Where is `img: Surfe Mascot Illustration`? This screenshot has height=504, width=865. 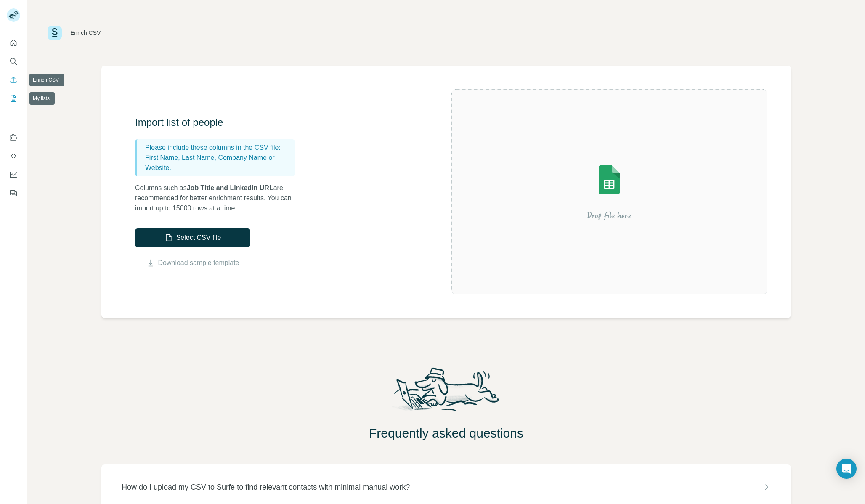
img: Surfe Mascot Illustration is located at coordinates (446, 392).